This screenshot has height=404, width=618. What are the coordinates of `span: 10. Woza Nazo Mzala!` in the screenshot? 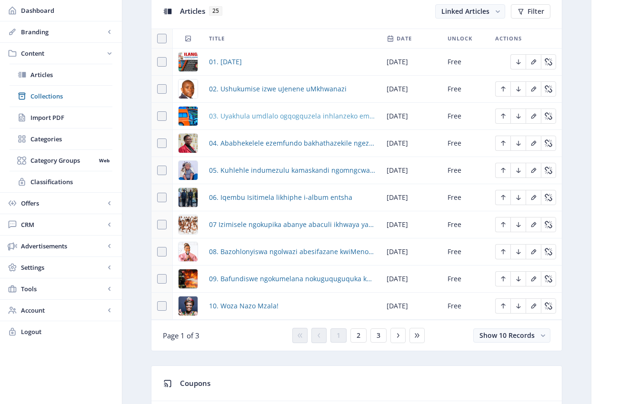 It's located at (244, 306).